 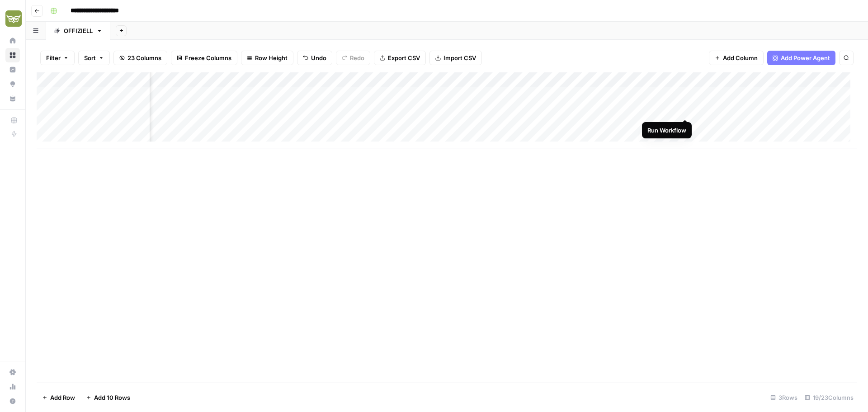 I want to click on a: OFFIZIELL, so click(x=78, y=31).